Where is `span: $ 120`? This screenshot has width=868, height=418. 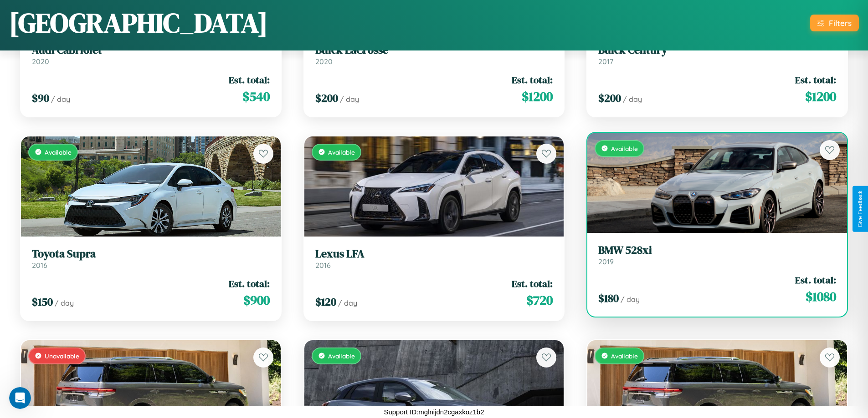
span: $ 120 is located at coordinates (325, 302).